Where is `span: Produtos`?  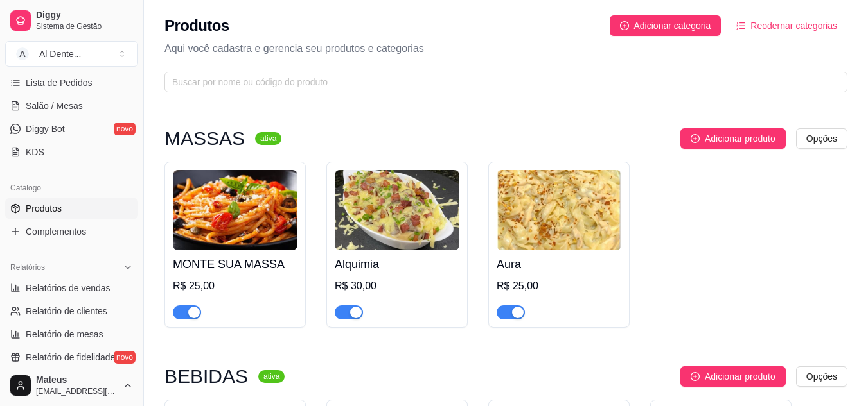 span: Produtos is located at coordinates (43, 208).